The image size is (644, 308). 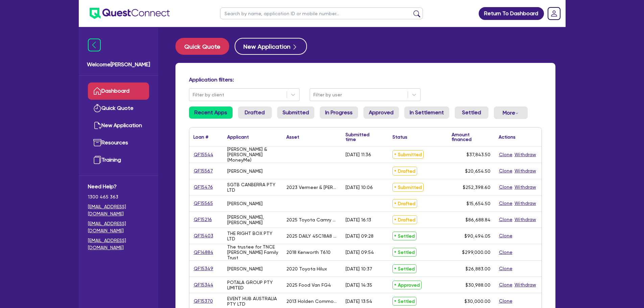 I want to click on div: POTALA GROUP PTY LIMITED, so click(x=253, y=285).